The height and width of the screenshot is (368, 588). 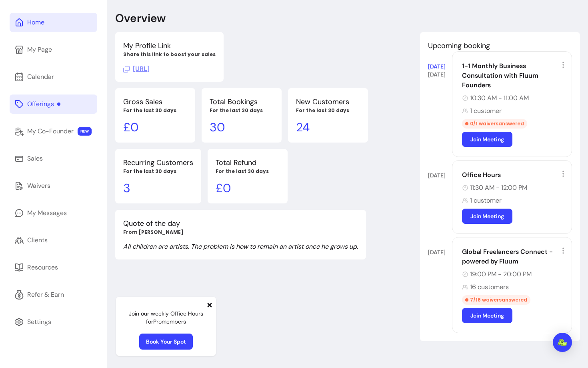 I want to click on div: 1-1 Monthly Business Consultation with Fluum Founders, so click(x=515, y=76).